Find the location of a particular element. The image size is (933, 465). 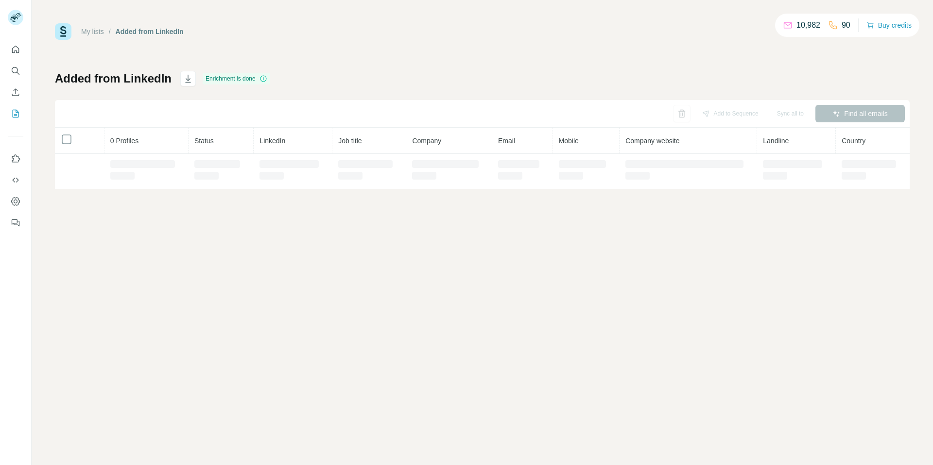

span: Landline is located at coordinates (776, 141).